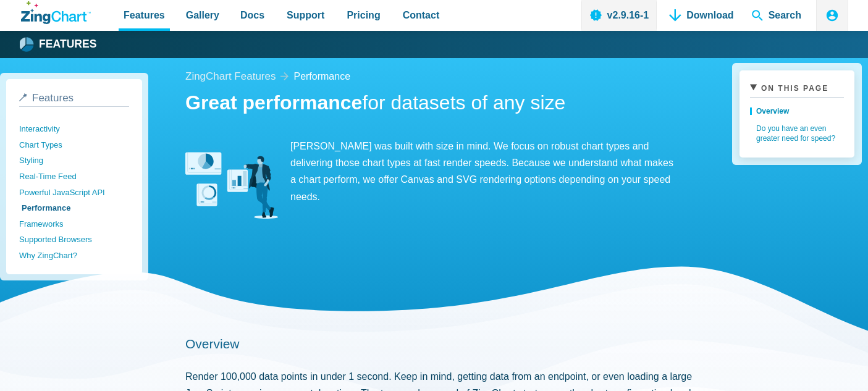 The width and height of the screenshot is (868, 391). What do you see at coordinates (322, 76) in the screenshot?
I see `a: performance` at bounding box center [322, 76].